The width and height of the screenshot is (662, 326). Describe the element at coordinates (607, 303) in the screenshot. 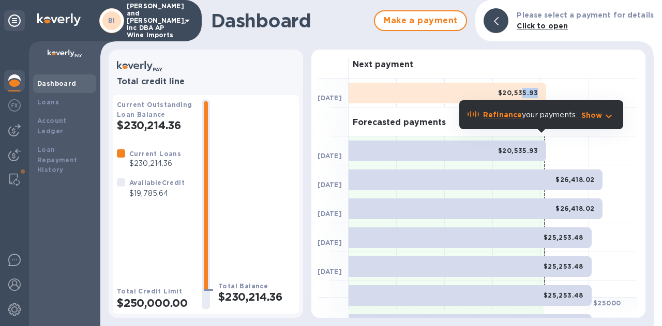

I see `b: $ 25000` at that location.